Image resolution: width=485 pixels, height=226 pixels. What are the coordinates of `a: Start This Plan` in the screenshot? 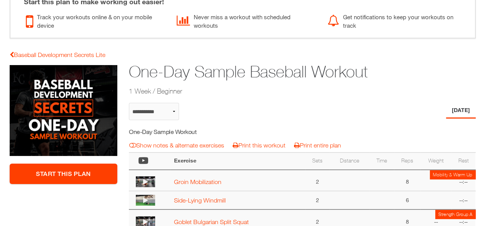 It's located at (64, 174).